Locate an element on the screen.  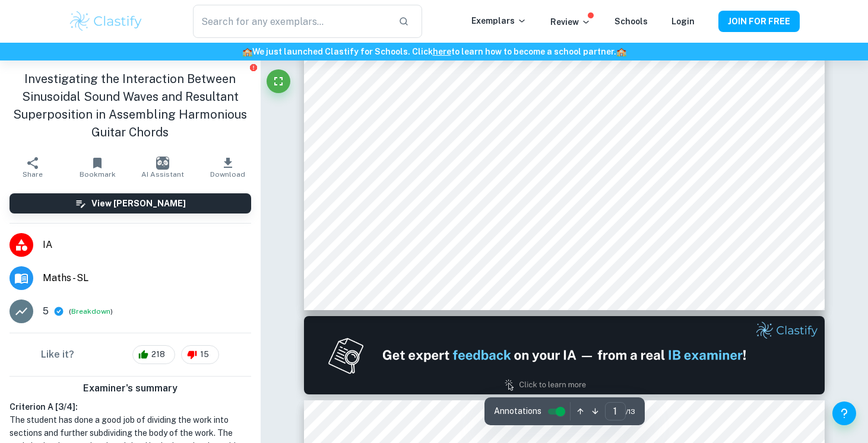
span: Share is located at coordinates (33, 174).